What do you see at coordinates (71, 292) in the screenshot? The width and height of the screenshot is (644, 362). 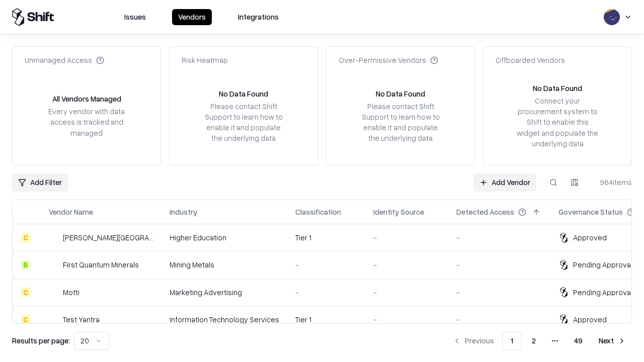 I see `div: Motti` at bounding box center [71, 292].